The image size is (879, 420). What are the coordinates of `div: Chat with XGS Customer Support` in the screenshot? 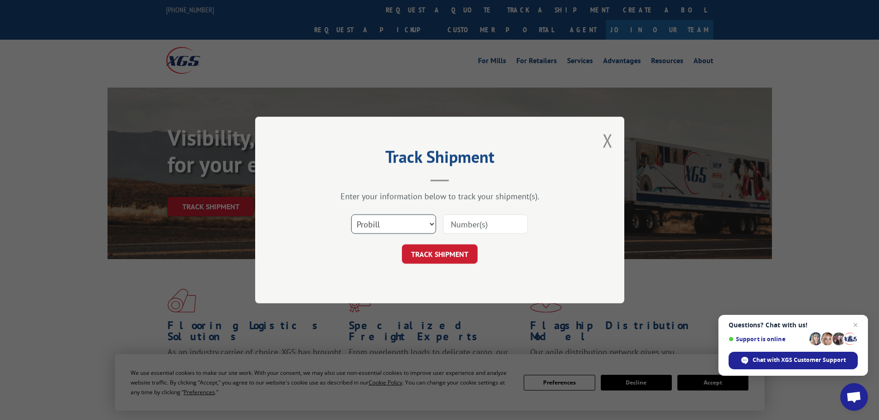 It's located at (793, 361).